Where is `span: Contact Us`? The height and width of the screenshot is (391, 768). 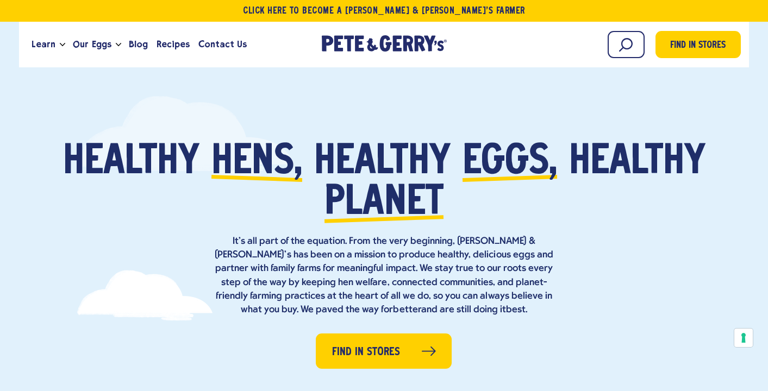
span: Contact Us is located at coordinates (222, 44).